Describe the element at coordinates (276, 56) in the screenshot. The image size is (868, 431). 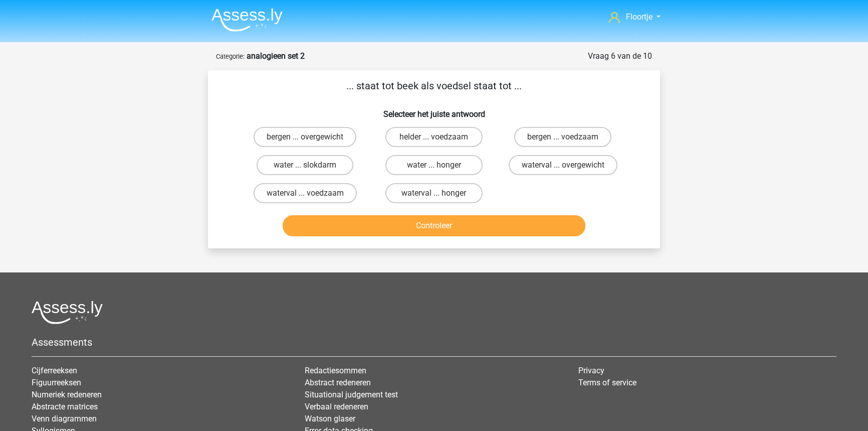
I see `strong: analogieen set 2` at that location.